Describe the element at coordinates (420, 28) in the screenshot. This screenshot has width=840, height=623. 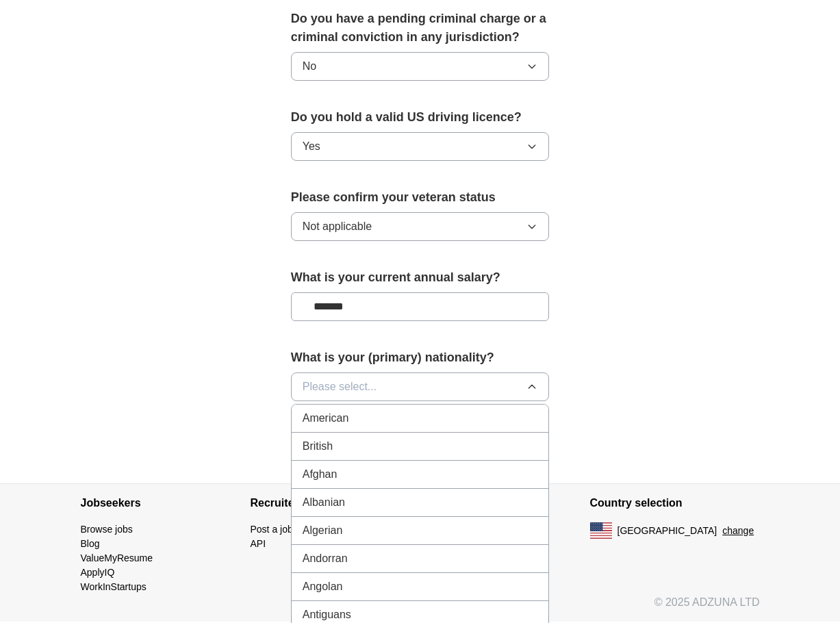
I see `label: Do you have a pending criminal charge or a criminal conviction in any jurisdiction?` at that location.